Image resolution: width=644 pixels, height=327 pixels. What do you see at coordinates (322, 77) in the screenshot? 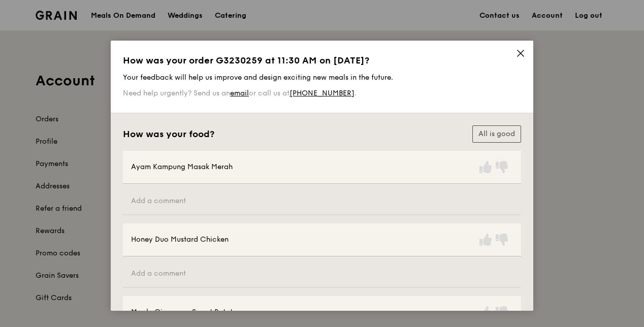
I see `p: Your feedback will help us improve and design exciting new meals in the future.` at bounding box center [322, 77].